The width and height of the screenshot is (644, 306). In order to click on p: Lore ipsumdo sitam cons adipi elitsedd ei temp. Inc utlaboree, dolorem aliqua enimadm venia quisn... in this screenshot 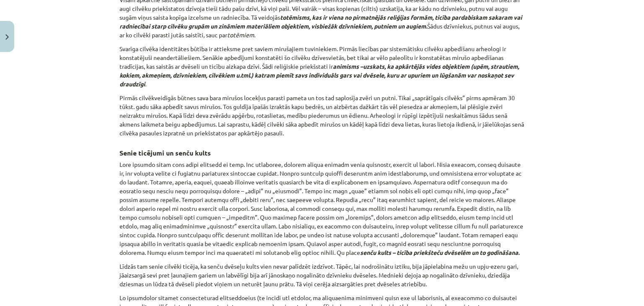, I will do `click(322, 208)`.